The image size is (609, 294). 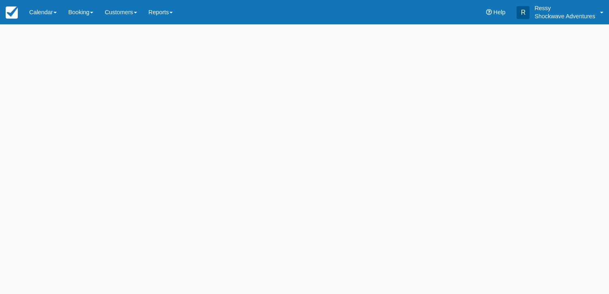 I want to click on i: Help, so click(x=489, y=12).